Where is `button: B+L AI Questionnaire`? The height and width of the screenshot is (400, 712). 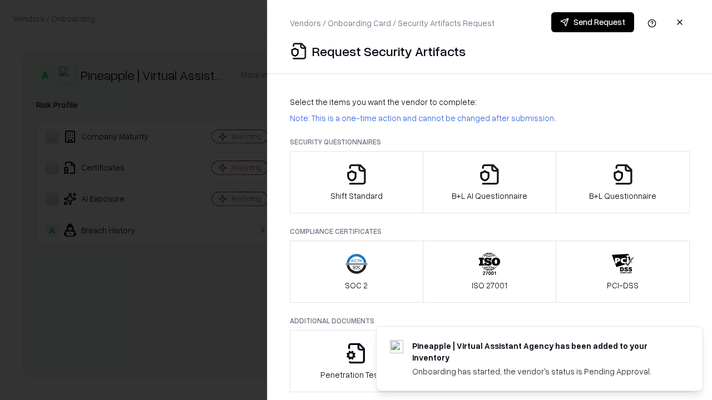 button: B+L AI Questionnaire is located at coordinates (489, 182).